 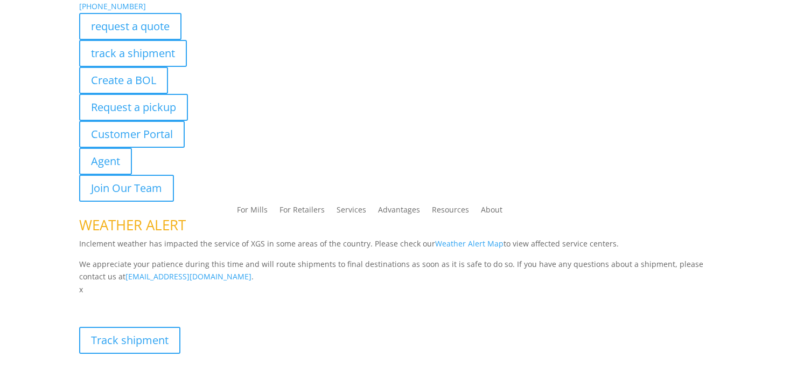 I want to click on p: We appreciate your patience during this time and will route shipments to final destinations as so..., so click(x=395, y=270).